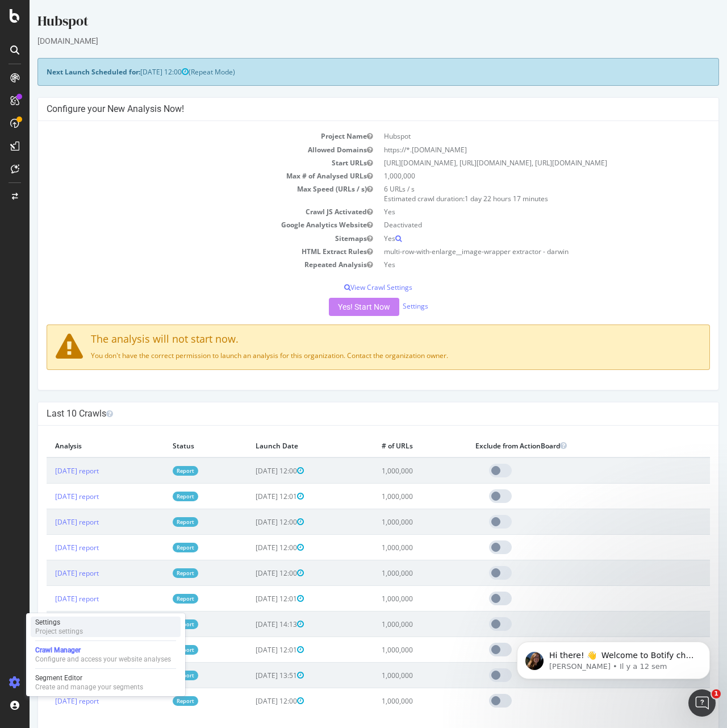 Image resolution: width=727 pixels, height=728 pixels. Describe the element at coordinates (183, 136) in the screenshot. I see `td: Project Name` at that location.